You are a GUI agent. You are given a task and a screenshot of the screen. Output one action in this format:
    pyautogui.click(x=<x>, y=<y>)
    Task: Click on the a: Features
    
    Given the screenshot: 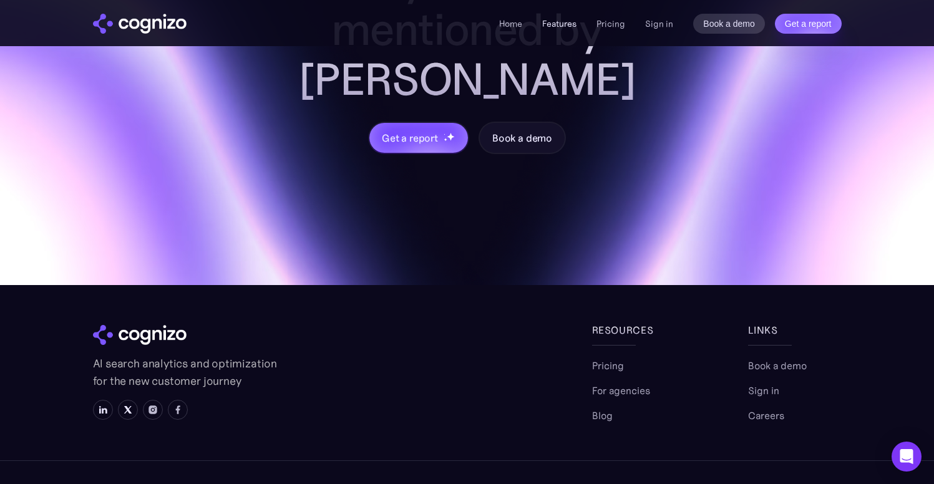 What is the action you would take?
    pyautogui.click(x=559, y=24)
    